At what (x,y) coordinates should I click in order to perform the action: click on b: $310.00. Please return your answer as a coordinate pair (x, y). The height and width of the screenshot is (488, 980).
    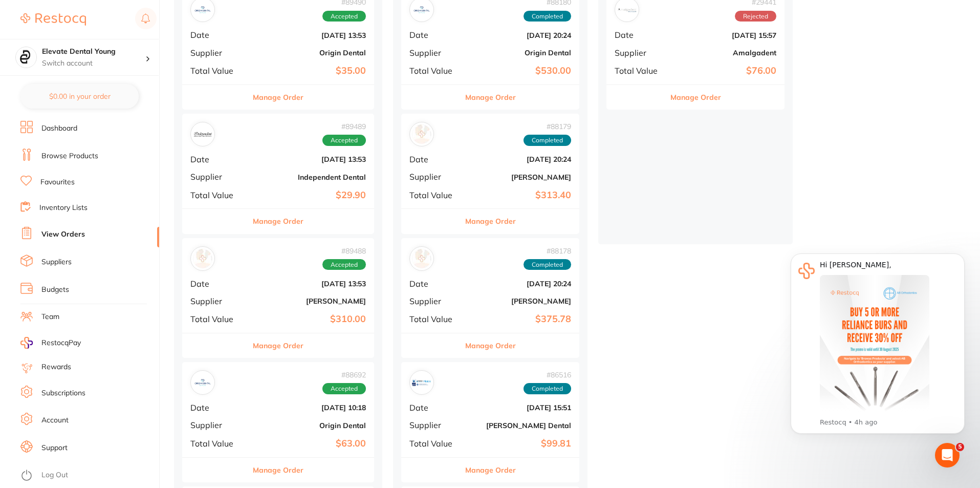
    Looking at the image, I should click on (310, 319).